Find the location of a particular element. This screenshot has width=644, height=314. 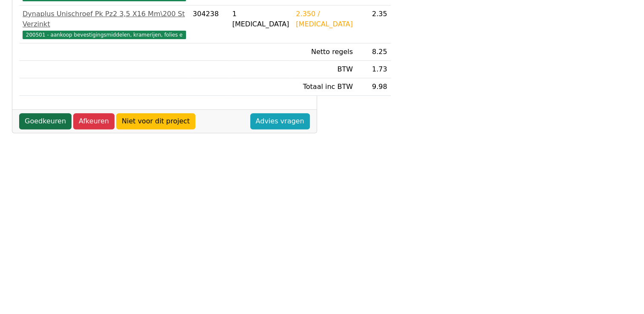

td: BTW is located at coordinates (324, 70).